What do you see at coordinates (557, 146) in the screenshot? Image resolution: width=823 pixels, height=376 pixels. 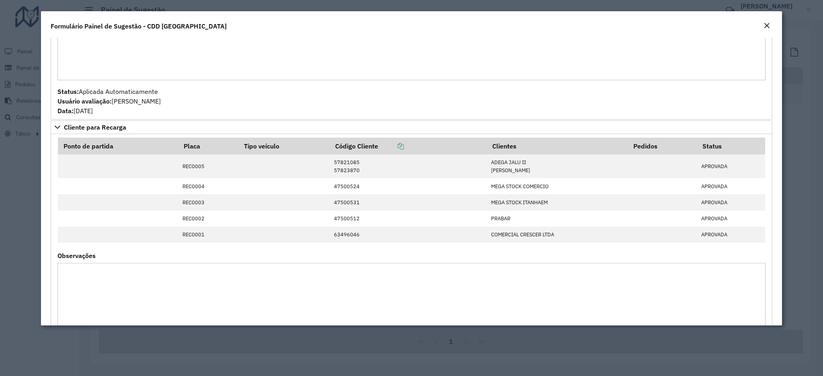 I see `th: Clientes` at bounding box center [557, 146].